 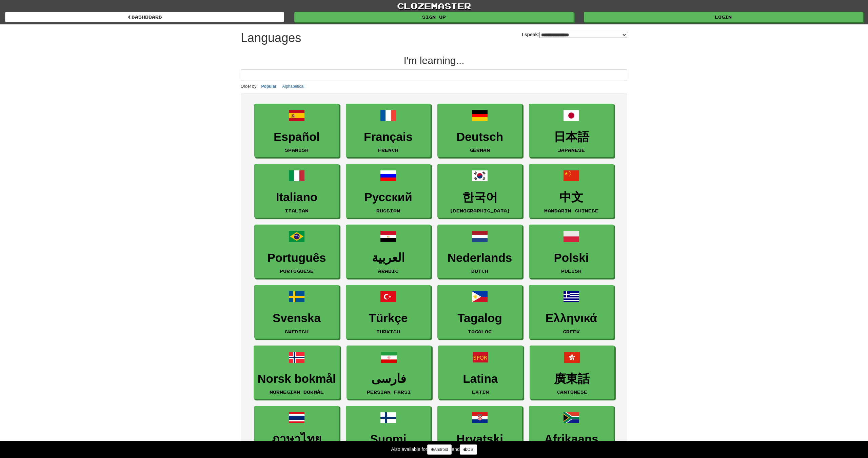 What do you see at coordinates (389, 191) in the screenshot?
I see `a: РусскийRussian` at bounding box center [389, 191].